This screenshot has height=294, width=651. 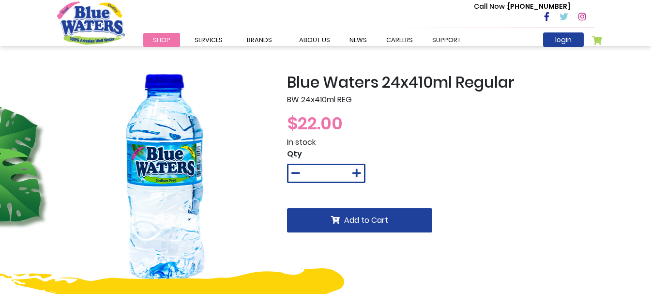 What do you see at coordinates (359, 220) in the screenshot?
I see `button: Add to Cart` at bounding box center [359, 220].